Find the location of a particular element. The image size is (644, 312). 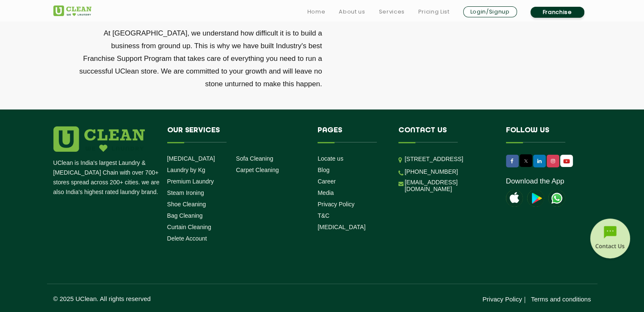

img: logo.png is located at coordinates (99, 139).